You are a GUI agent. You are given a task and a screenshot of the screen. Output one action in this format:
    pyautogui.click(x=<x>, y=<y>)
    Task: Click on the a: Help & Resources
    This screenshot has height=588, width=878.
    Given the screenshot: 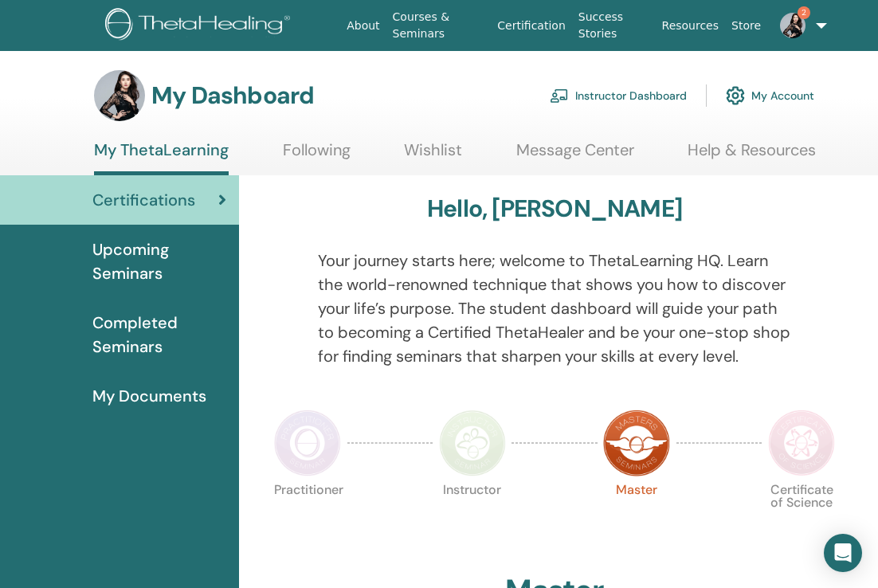 What is the action you would take?
    pyautogui.click(x=751, y=156)
    